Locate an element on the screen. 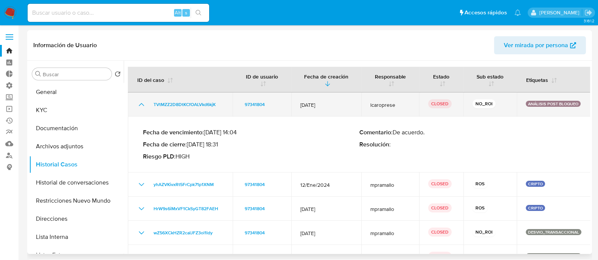 The image size is (598, 260). button: Lista Interna is located at coordinates (76, 237).